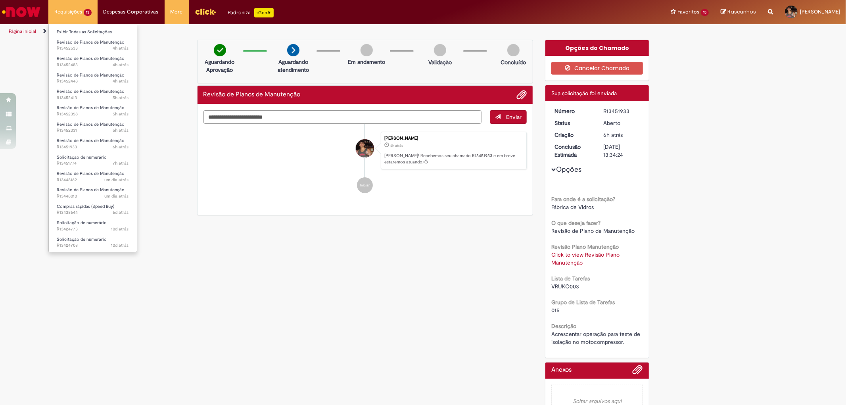 The width and height of the screenshot is (846, 405). What do you see at coordinates (365, 163) in the screenshot?
I see `ul: Histórico de tíquete` at bounding box center [365, 163].